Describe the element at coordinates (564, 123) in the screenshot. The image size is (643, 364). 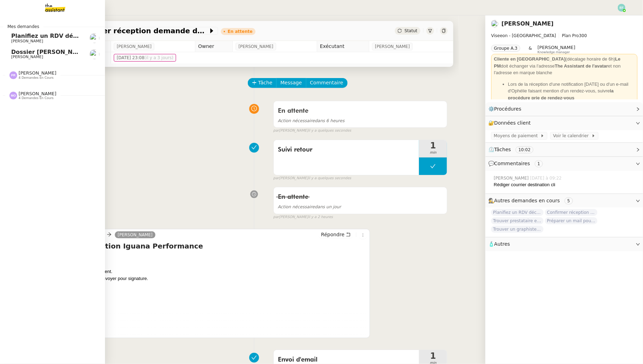
I see `div: 🔐Données client` at that location.